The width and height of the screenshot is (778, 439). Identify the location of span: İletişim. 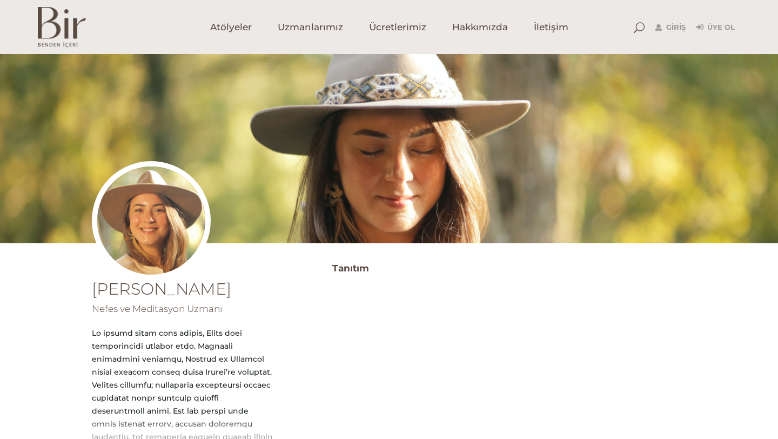
(551, 27).